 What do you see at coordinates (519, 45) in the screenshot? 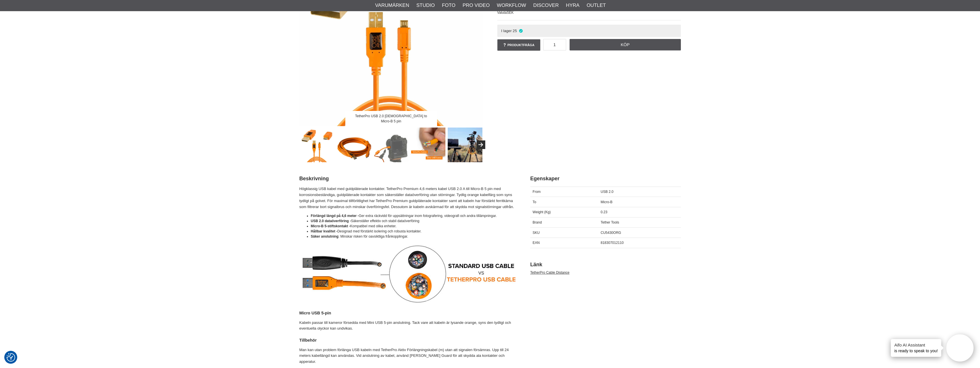
I see `a: Produktfråga` at bounding box center [519, 45].